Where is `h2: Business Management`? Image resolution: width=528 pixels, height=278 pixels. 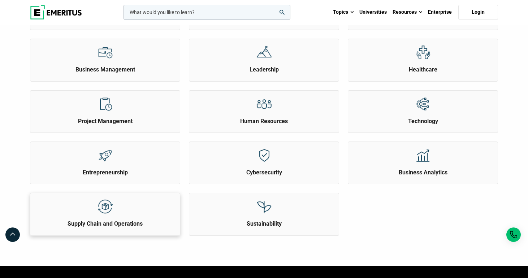
h2: Business Management is located at coordinates (105, 70).